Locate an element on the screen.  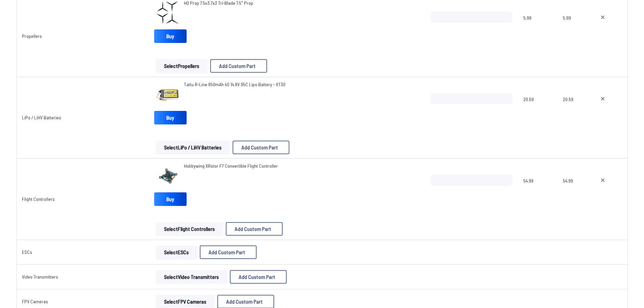
a: FPV Cameras is located at coordinates (35, 301).